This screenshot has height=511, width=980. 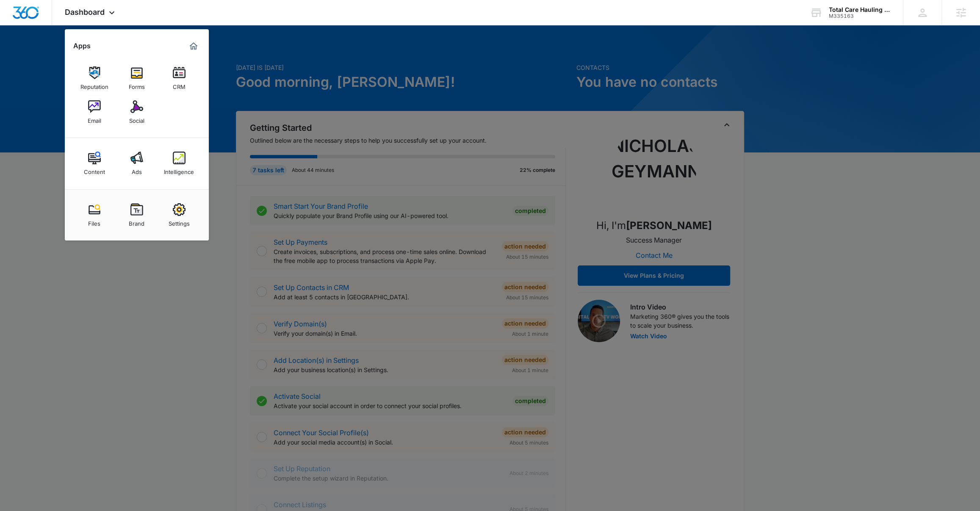 I want to click on a: Settings, so click(x=179, y=215).